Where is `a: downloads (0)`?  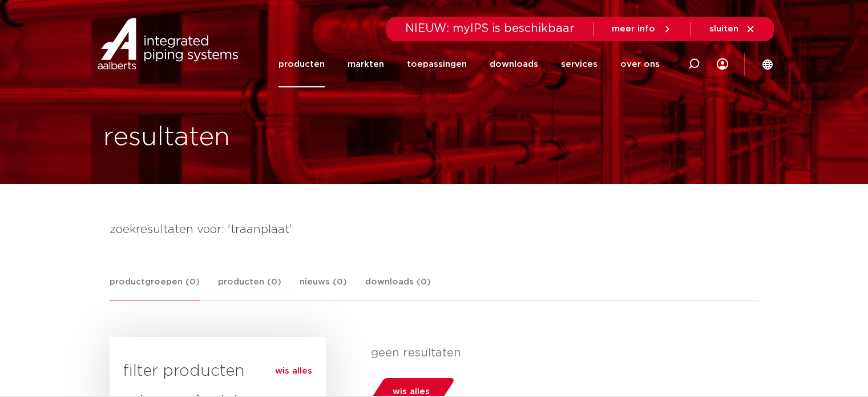
a: downloads (0) is located at coordinates (398, 287).